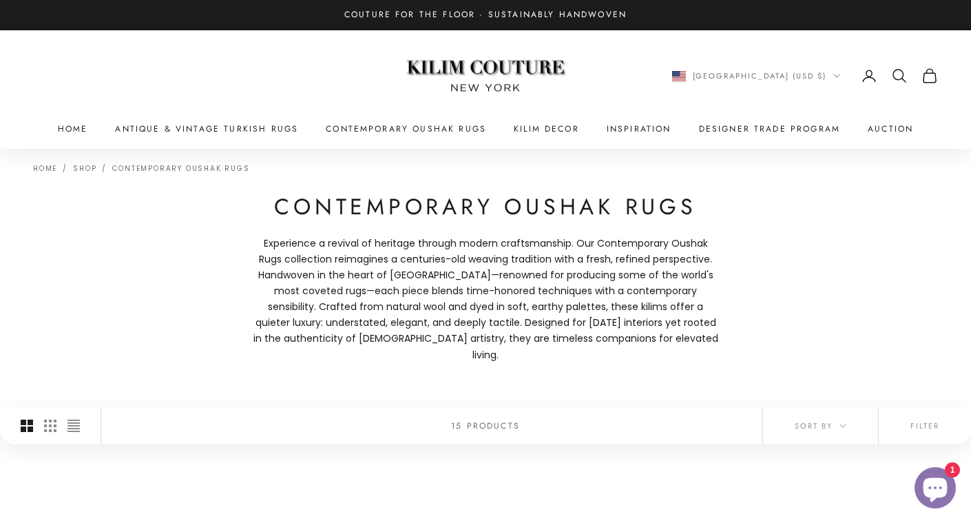 The width and height of the screenshot is (971, 523). I want to click on a: Shop, so click(85, 168).